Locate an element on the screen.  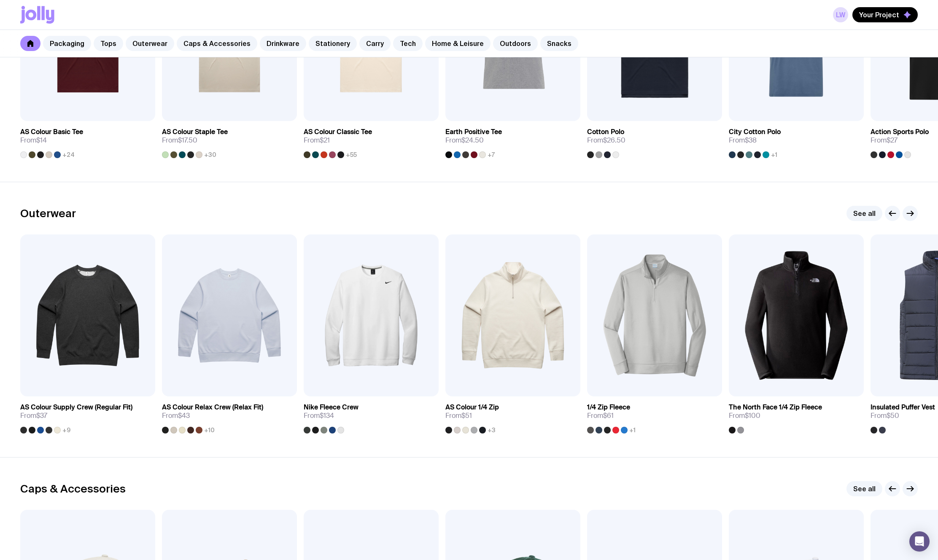
span: +10 is located at coordinates (209, 430).